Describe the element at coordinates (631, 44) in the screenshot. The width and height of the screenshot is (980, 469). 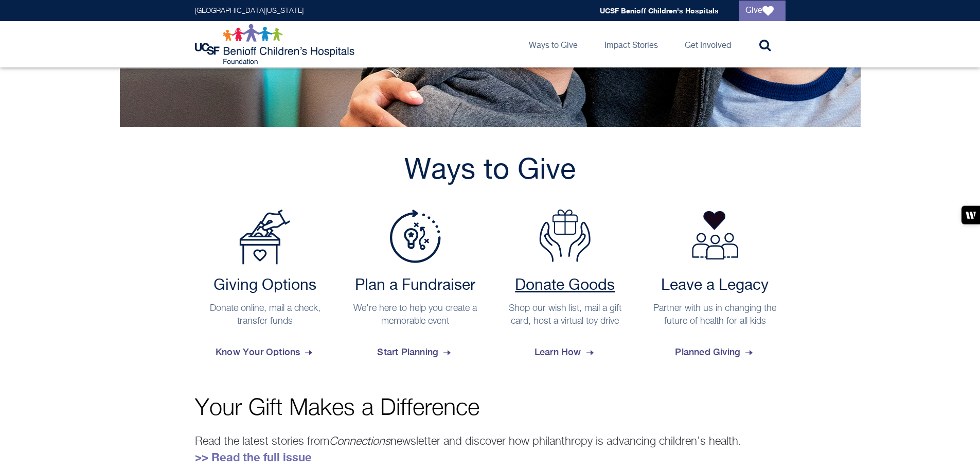
I see `a: Impact Stories` at that location.